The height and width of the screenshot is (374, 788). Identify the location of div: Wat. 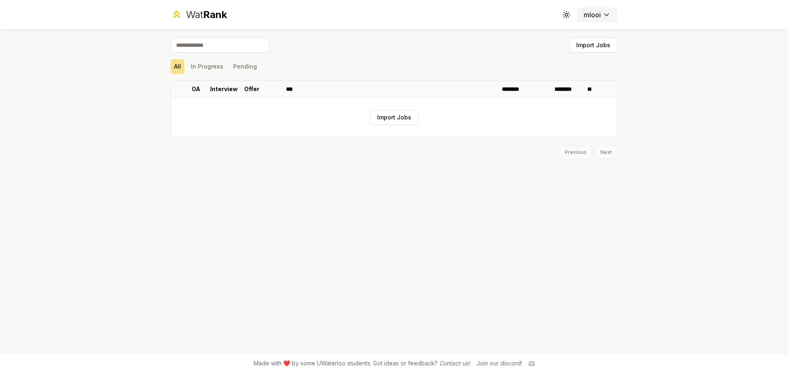
(206, 15).